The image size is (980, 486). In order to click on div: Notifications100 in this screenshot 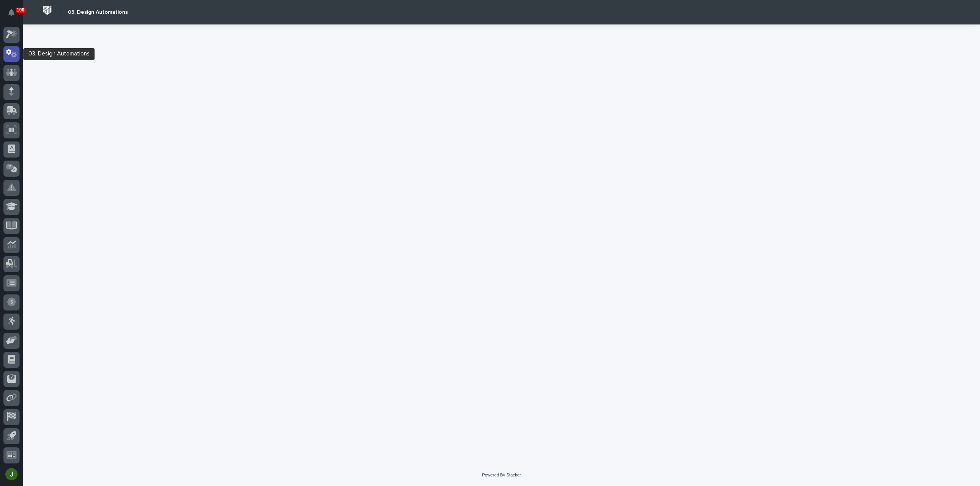, I will do `click(15, 15)`.